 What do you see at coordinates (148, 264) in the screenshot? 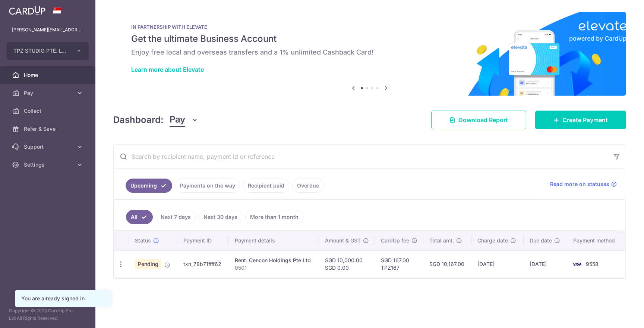
I see `span: Pending` at bounding box center [148, 264].